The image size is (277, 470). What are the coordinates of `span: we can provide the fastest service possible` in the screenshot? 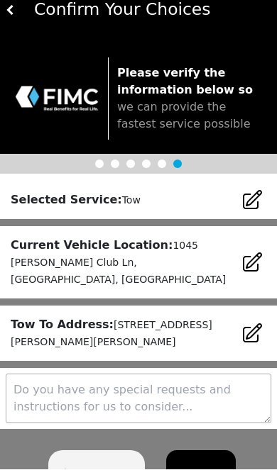 It's located at (184, 116).